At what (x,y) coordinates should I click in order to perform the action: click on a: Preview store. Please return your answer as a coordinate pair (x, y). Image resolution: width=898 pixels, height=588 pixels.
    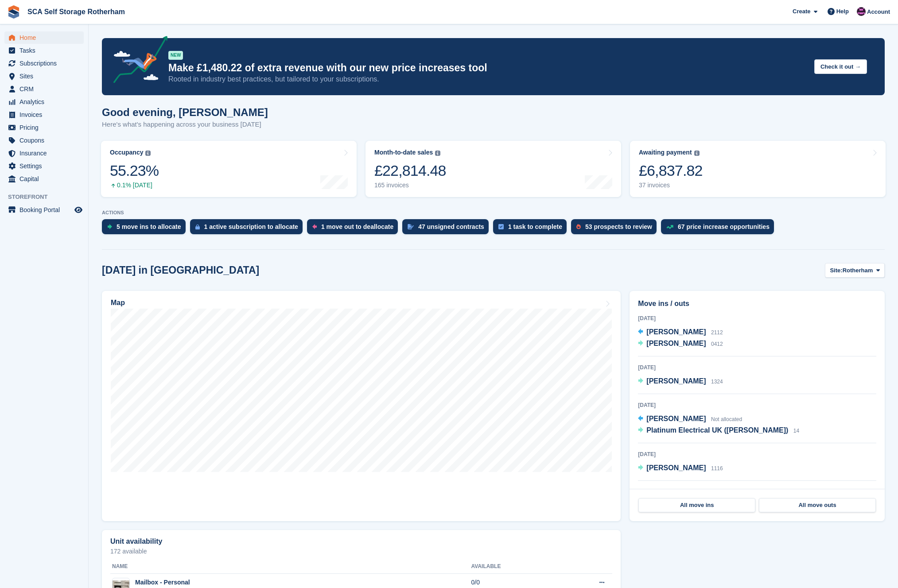
    Looking at the image, I should click on (79, 210).